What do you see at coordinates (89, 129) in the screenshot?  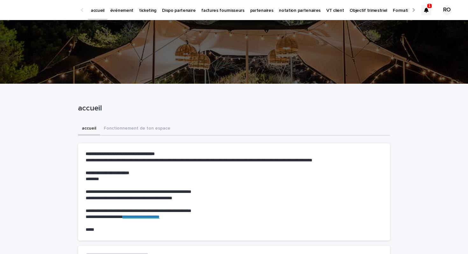 I see `button: accueil` at bounding box center [89, 129].